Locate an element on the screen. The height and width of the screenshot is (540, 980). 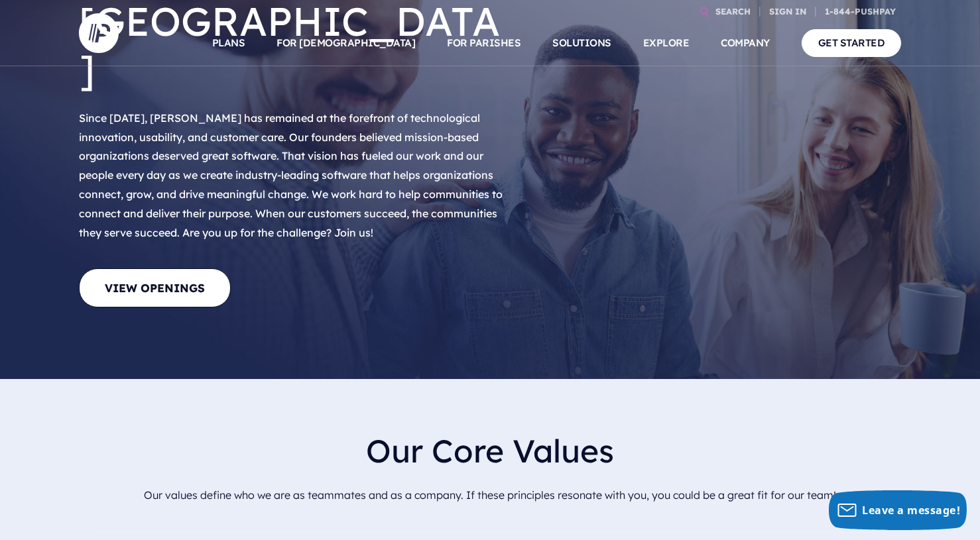
a: View Openings is located at coordinates (155, 287).